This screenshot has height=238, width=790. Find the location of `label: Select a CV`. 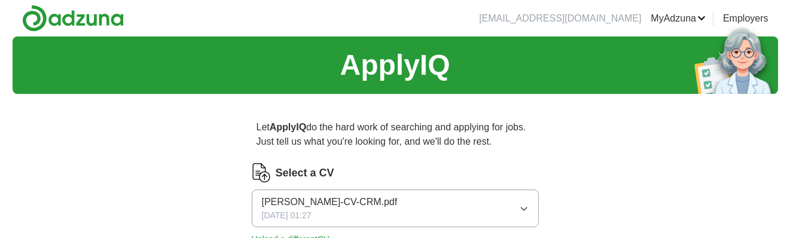

label: Select a CV is located at coordinates (305, 173).